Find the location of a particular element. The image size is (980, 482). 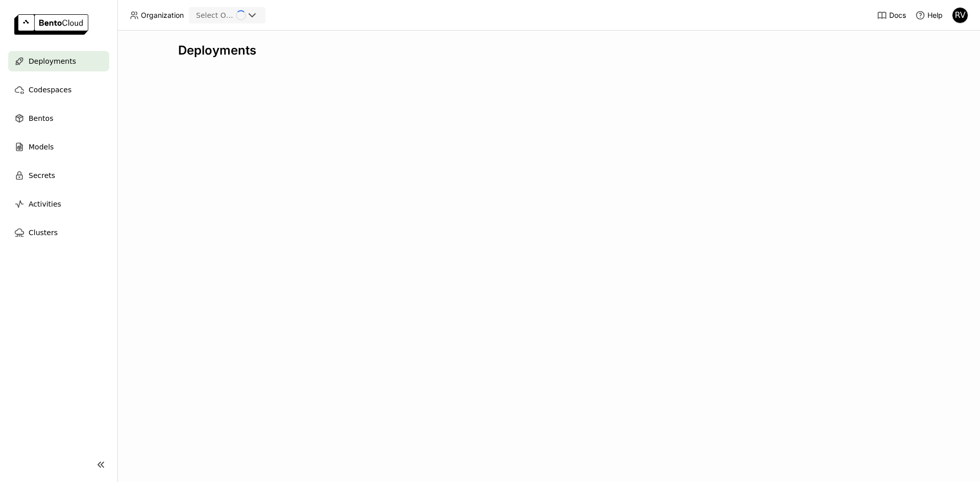

div: Select Organization is located at coordinates (216, 15).